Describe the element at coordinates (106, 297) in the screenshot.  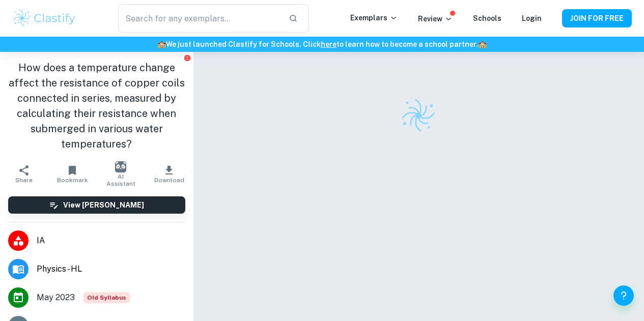
I see `span: Old Syllabus` at that location.